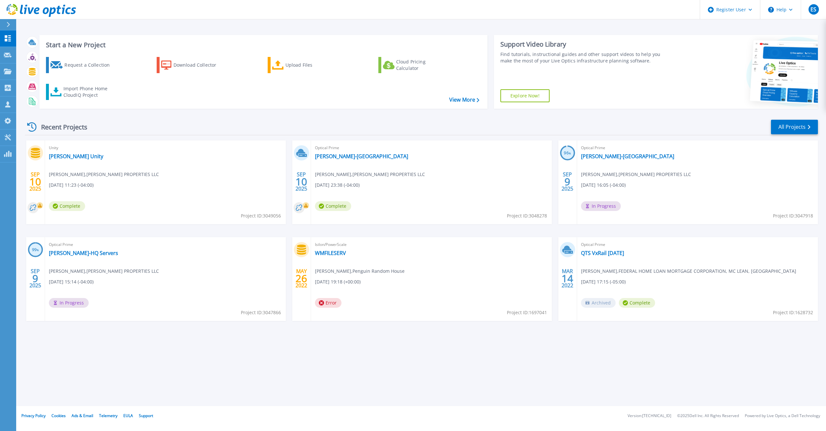 Image resolution: width=826 pixels, height=431 pixels. What do you see at coordinates (89, 92) in the screenshot?
I see `div: Import Phone Home CloudIQ Project` at bounding box center [89, 92].